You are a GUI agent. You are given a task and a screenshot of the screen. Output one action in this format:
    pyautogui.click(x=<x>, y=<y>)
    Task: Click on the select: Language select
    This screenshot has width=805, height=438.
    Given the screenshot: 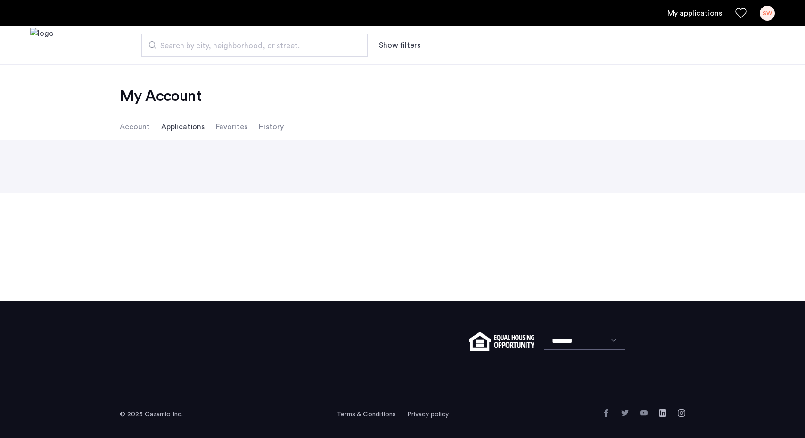 What is the action you would take?
    pyautogui.click(x=584, y=340)
    